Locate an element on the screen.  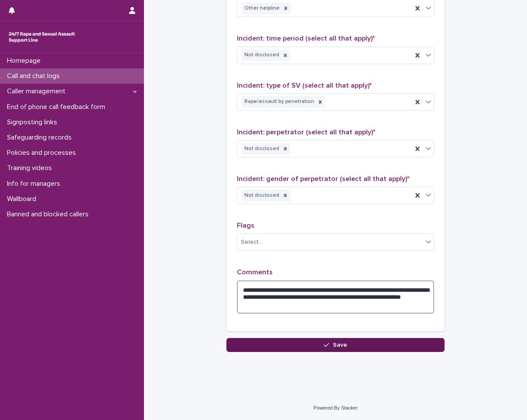
span: Flags is located at coordinates (246, 225).